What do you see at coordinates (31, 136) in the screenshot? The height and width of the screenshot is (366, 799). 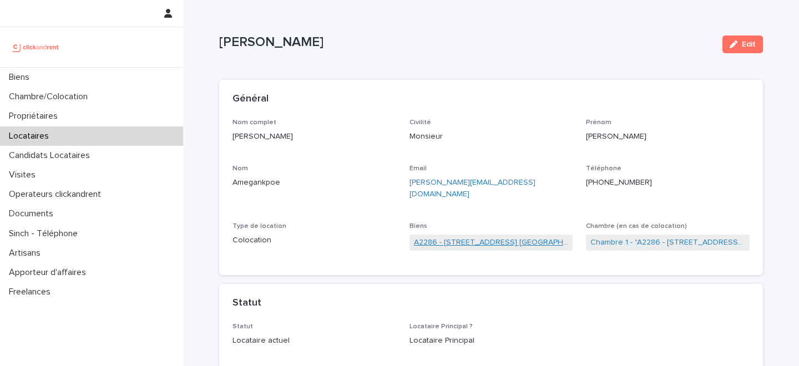 I see `p: Locataires` at bounding box center [31, 136].